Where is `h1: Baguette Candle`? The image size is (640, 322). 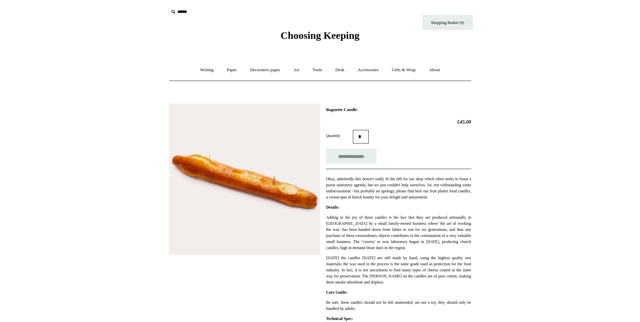 h1: Baguette Candle is located at coordinates (398, 110).